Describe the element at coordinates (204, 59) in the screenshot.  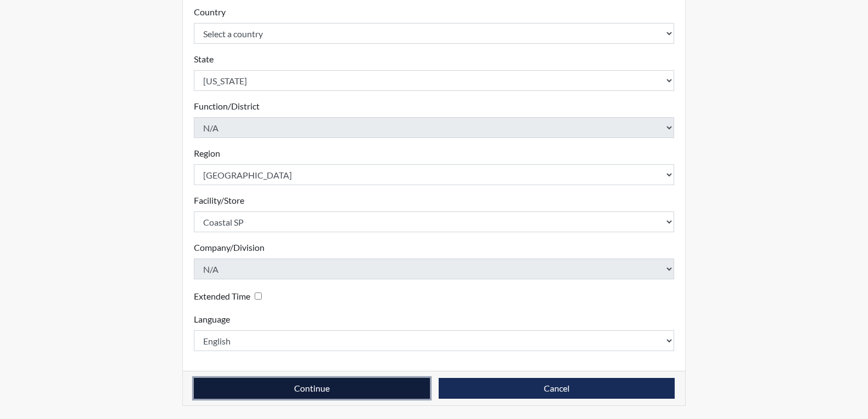
I see `label: State` at that location.